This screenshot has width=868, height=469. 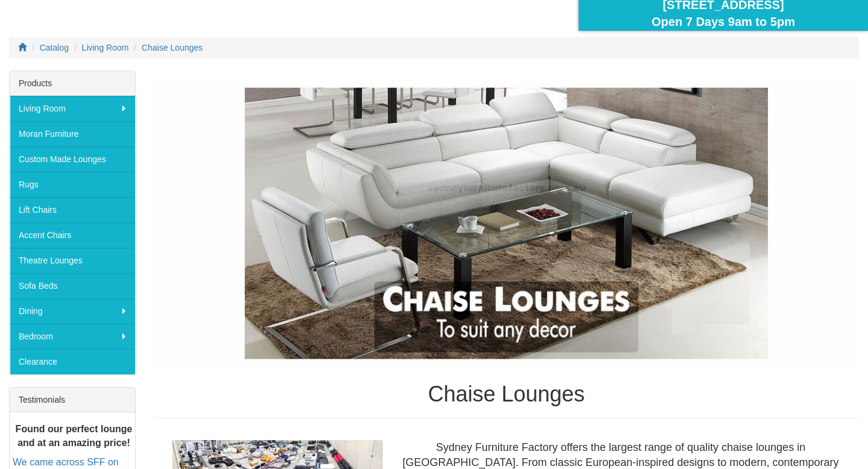 I want to click on a: Clearance, so click(x=73, y=361).